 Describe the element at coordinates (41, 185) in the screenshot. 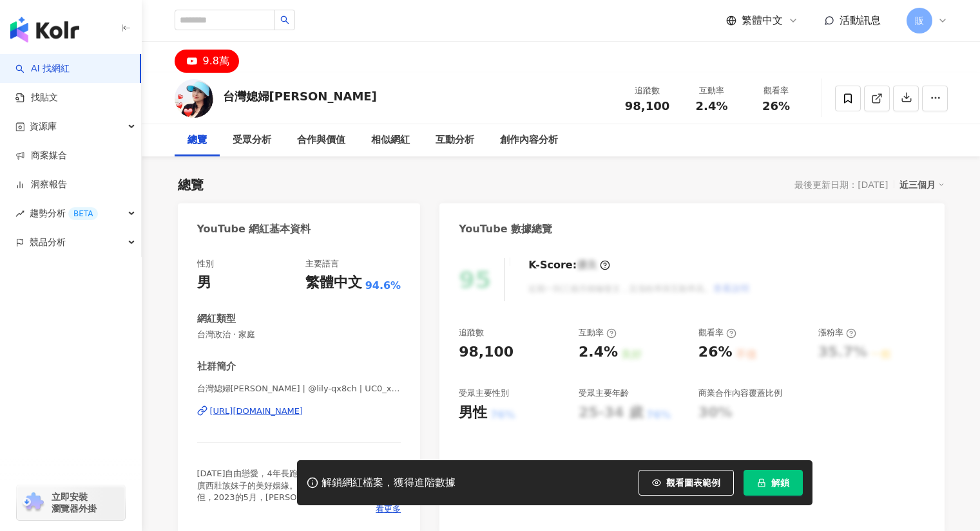

I see `a: 洞察報告` at that location.